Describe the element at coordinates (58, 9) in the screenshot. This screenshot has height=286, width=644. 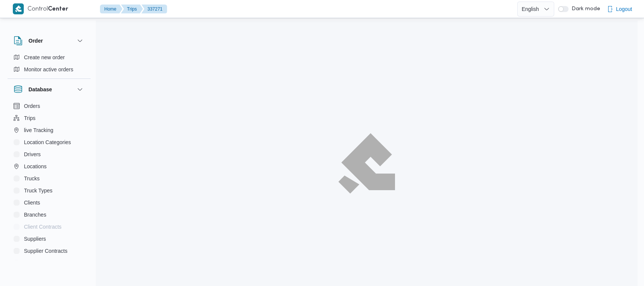
I see `b: Center` at that location.